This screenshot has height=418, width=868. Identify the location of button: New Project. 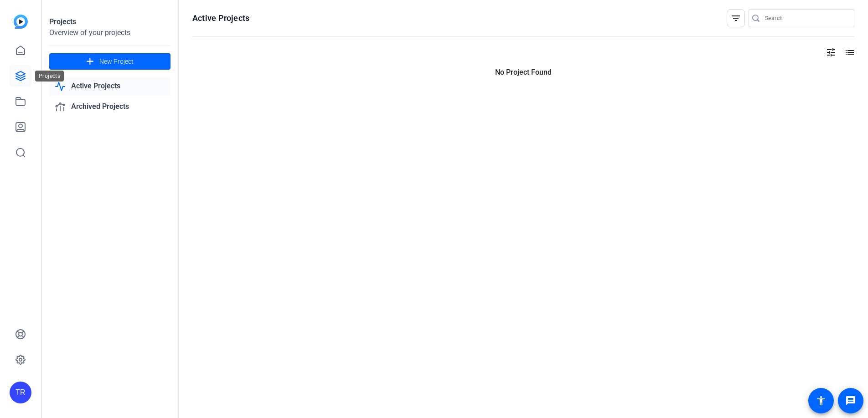
(110, 61).